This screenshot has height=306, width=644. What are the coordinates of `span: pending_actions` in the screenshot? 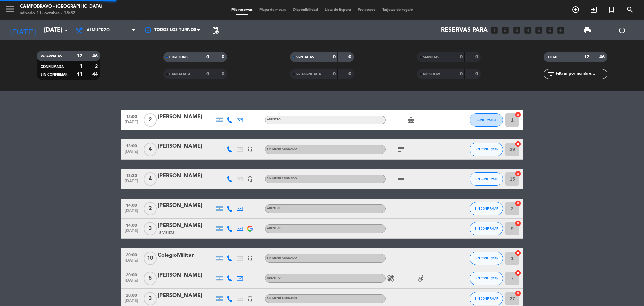 It's located at (216, 30).